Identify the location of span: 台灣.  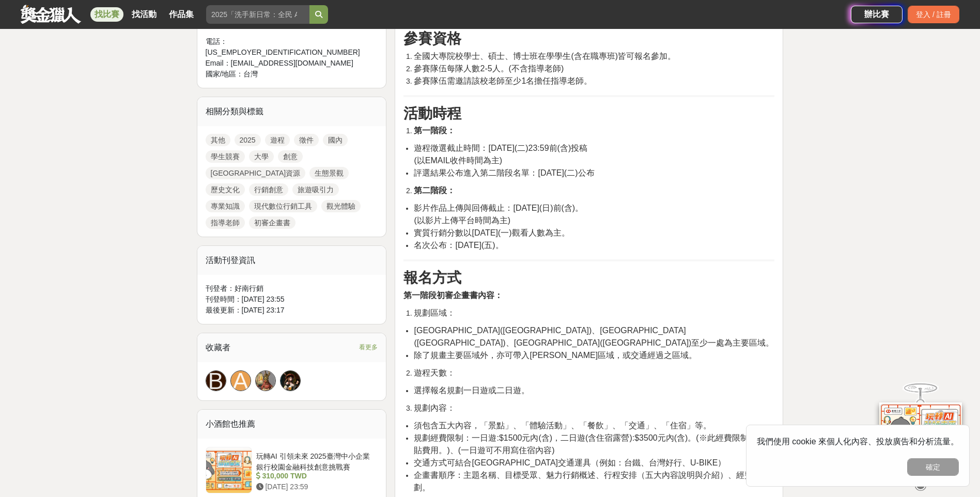
(251, 74).